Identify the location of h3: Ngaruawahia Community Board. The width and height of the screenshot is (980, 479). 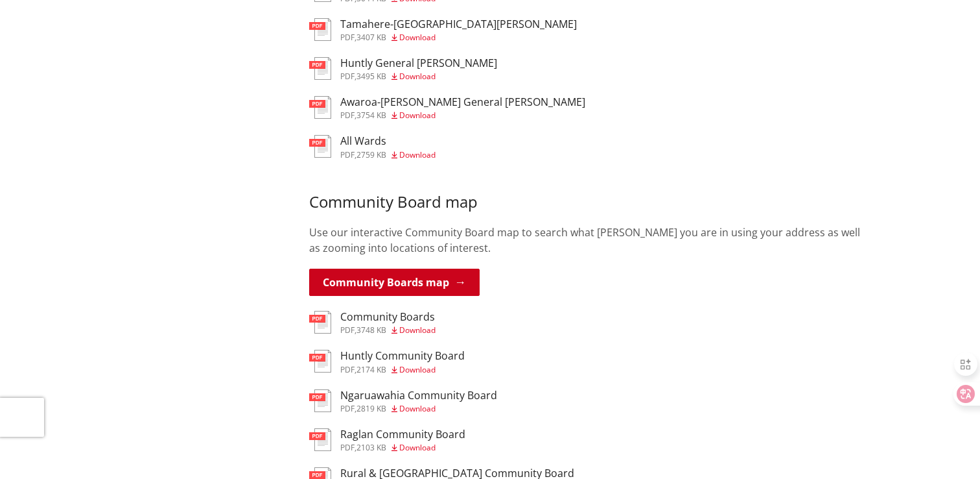
(419, 395).